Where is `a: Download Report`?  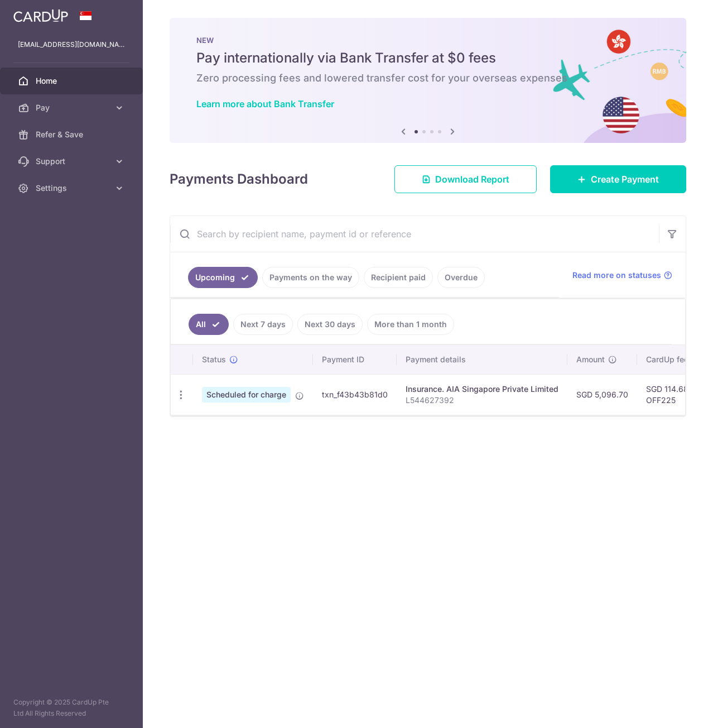
a: Download Report is located at coordinates (465, 179).